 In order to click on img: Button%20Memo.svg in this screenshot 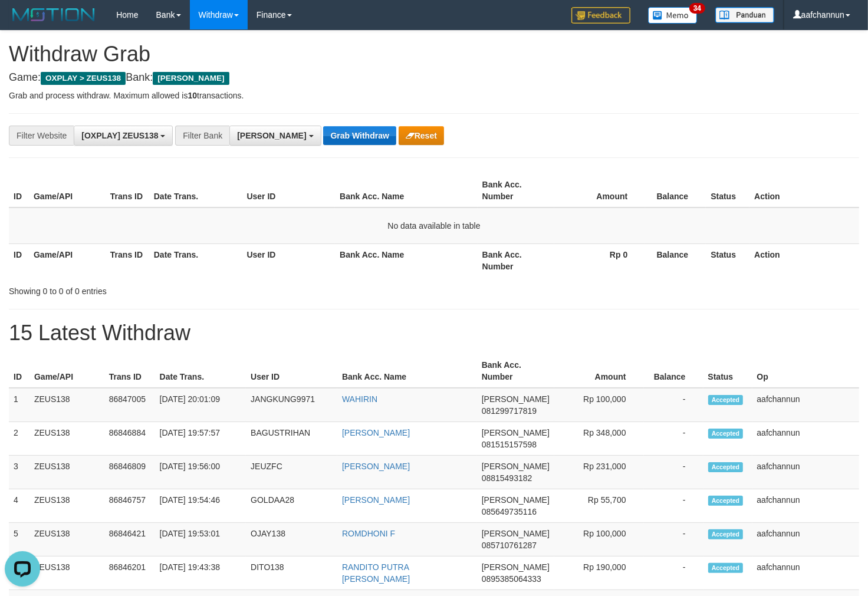, I will do `click(672, 15)`.